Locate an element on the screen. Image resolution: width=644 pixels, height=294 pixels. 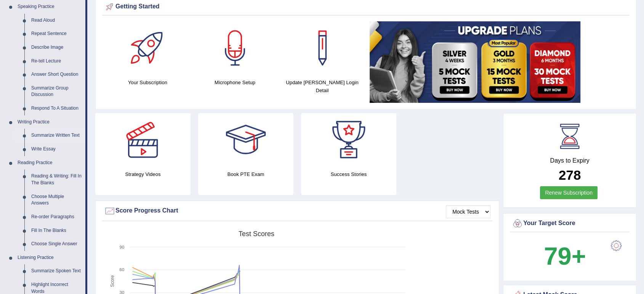
h4: Days to Expiry is located at coordinates (570, 161).